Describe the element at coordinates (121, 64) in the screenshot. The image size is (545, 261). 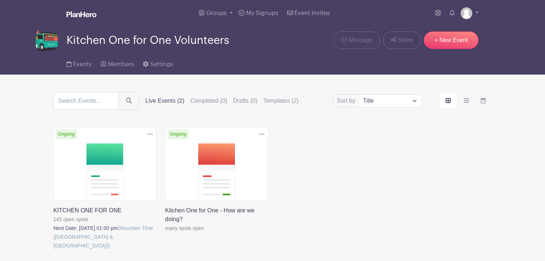
I see `span: Members` at that location.